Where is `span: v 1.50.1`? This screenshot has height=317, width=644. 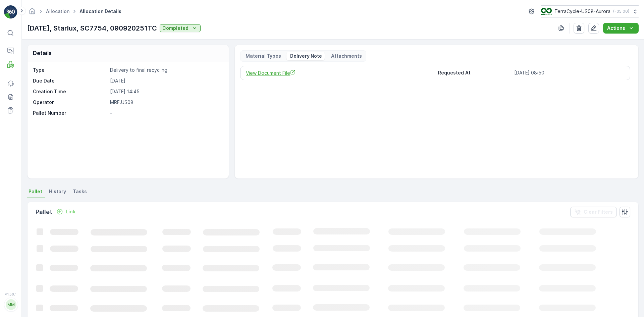
span: v 1.50.1 is located at coordinates (10, 294).